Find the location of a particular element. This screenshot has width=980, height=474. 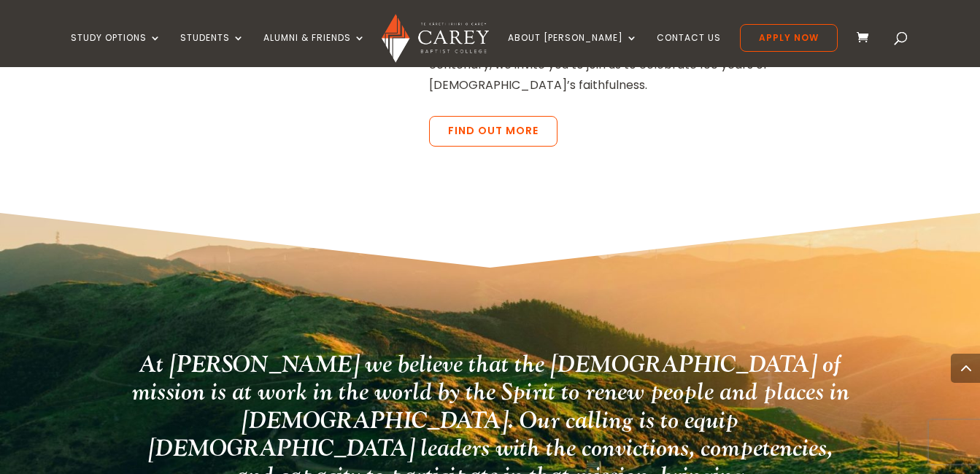

a: Students is located at coordinates (212, 50).